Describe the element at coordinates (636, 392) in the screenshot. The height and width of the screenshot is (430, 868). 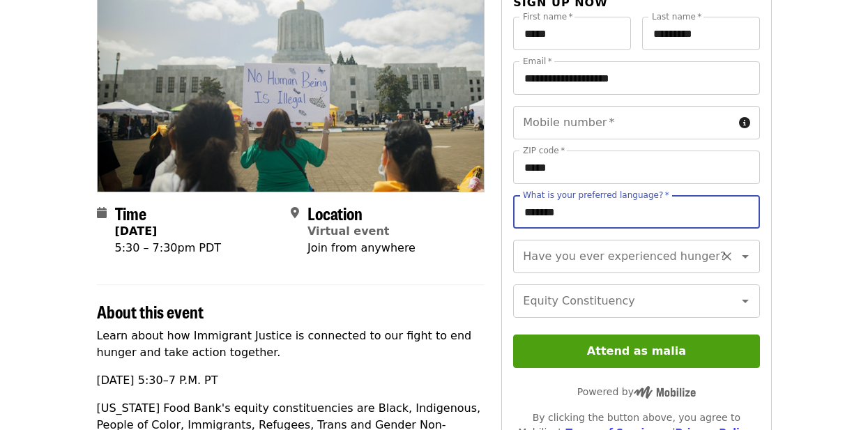
I see `span: Powered by` at that location.